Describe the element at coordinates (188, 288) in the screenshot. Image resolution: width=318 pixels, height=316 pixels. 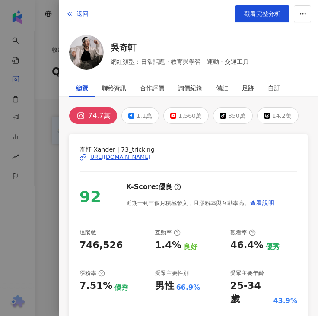
I see `div: 66.9%` at that location.